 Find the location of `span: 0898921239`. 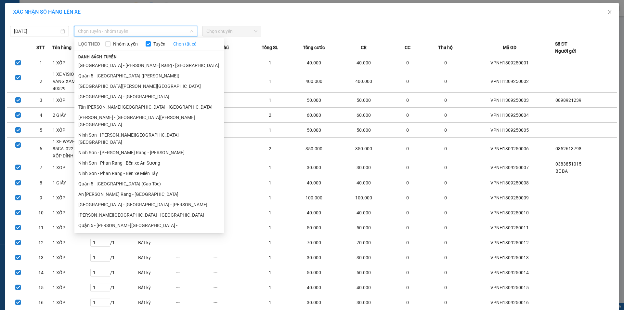

span: 0898921239 is located at coordinates (568, 100).